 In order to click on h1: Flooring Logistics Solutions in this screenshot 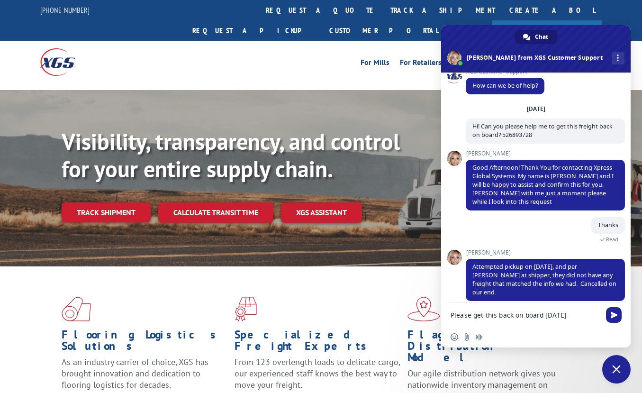, I will do `click(144, 342)`.